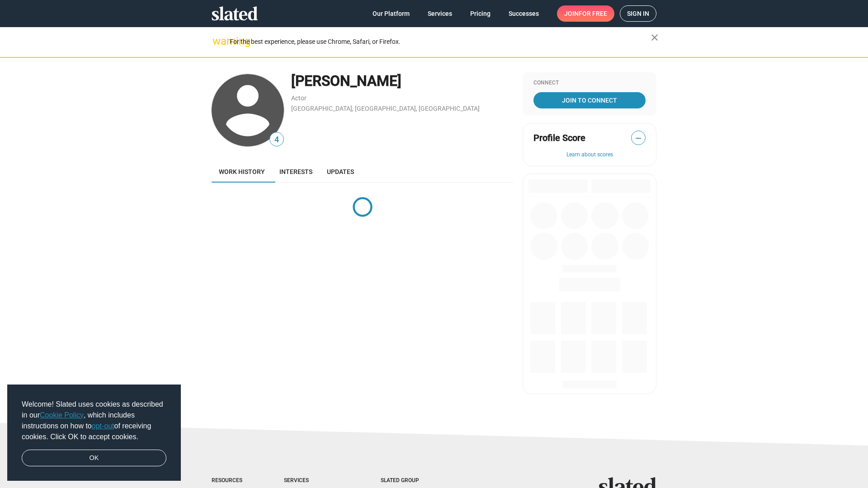  What do you see at coordinates (94, 420) in the screenshot?
I see `span: Welcome! Slated uses cookies as described in our , which includes instructions on how to of recei...` at bounding box center [94, 420].